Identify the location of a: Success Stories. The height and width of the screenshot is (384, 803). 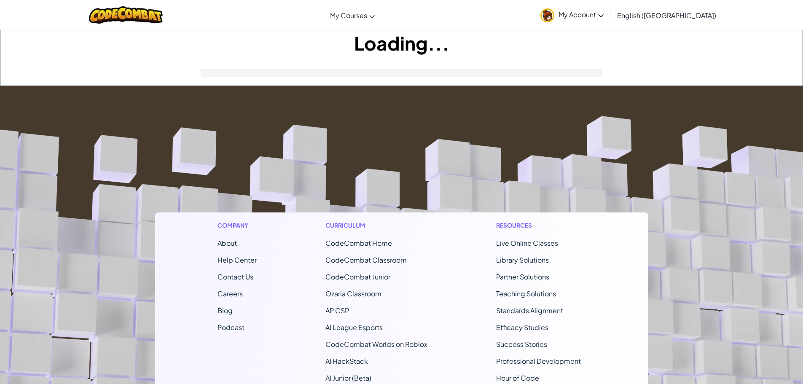
(522, 344).